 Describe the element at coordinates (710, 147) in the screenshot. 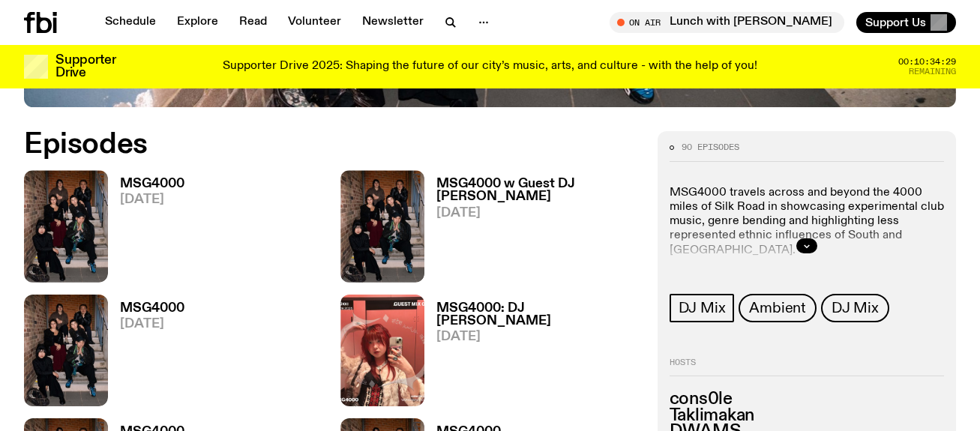

I see `span: 90 episodes` at that location.